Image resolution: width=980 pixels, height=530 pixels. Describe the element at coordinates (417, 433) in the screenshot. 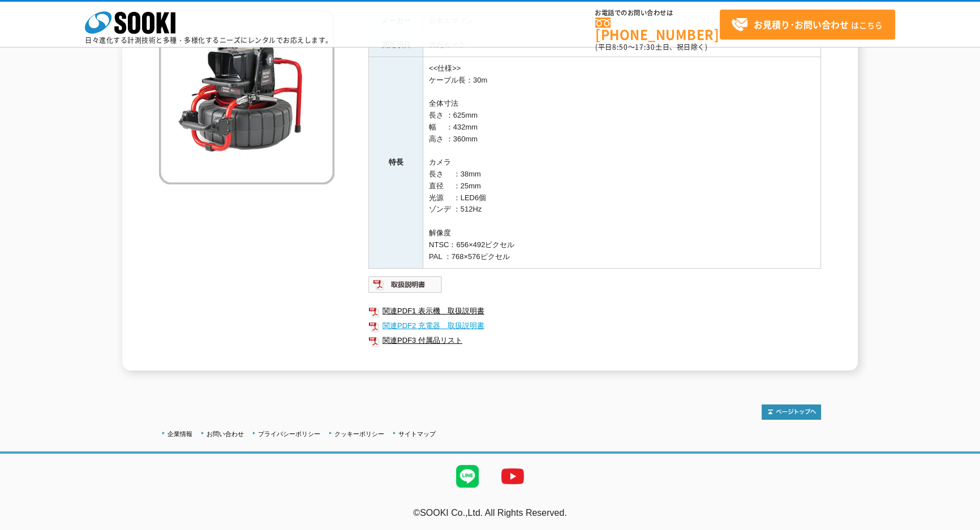

I see `a: サイトマップ` at that location.